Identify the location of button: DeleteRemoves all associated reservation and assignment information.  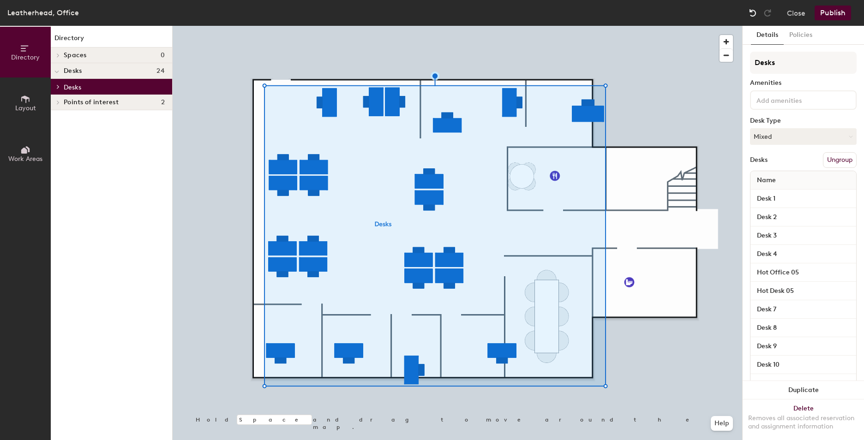
(803, 420).